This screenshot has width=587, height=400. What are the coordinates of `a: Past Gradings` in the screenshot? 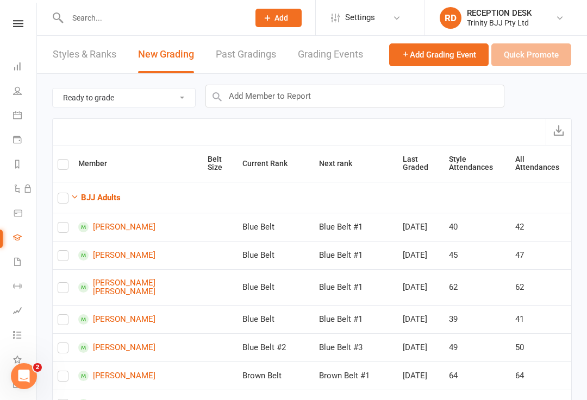 It's located at (246, 54).